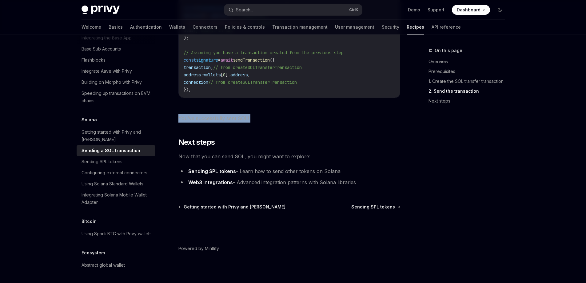  What do you see at coordinates (289, 118) in the screenshot?
I see `span: You’ve successfully sent SOL!` at bounding box center [289, 118].